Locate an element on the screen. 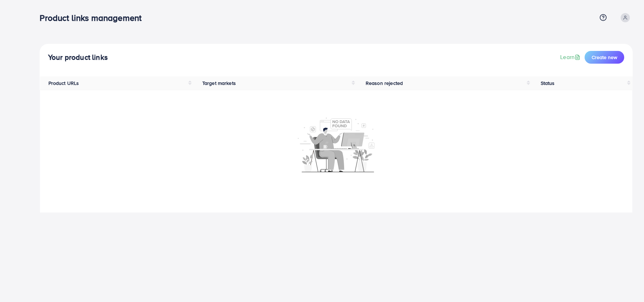  span: Reason rejected is located at coordinates (384, 83).